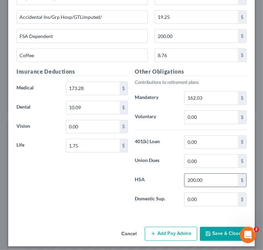  Describe the element at coordinates (191, 82) in the screenshot. I see `p: Contributions to retirement plans` at that location.